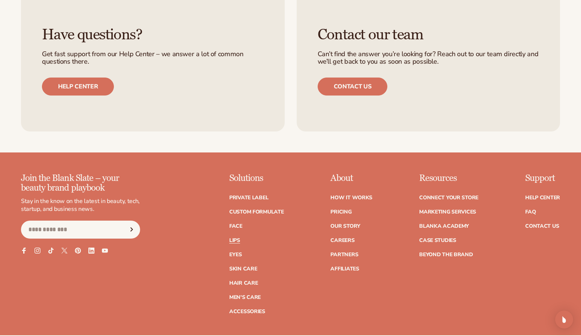  I want to click on a: FAQ, so click(531, 212).